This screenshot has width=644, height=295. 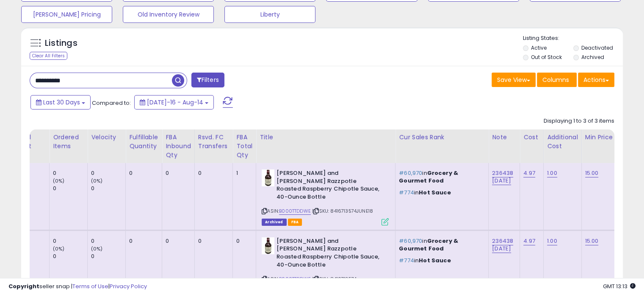 I want to click on div: FBA Total Qty, so click(x=244, y=146).